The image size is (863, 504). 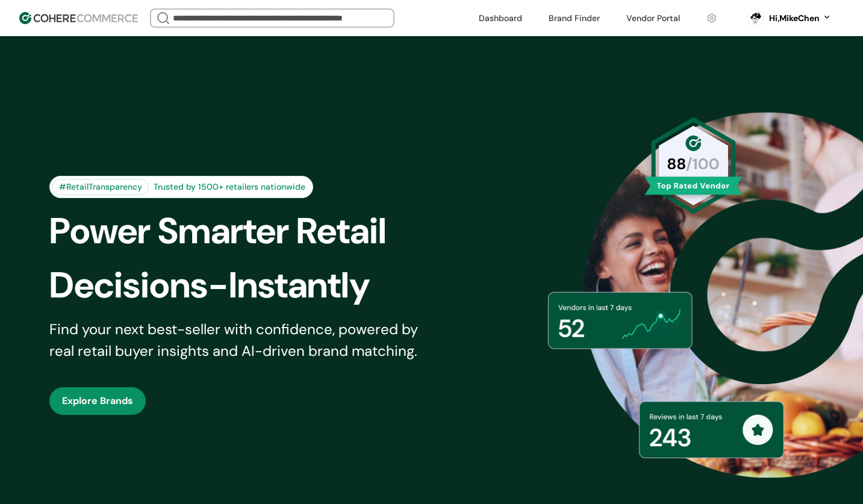 I want to click on div: Find your next best-seller with confidence, powered by real retail buyer insights and AI-driven b..., so click(x=241, y=340).